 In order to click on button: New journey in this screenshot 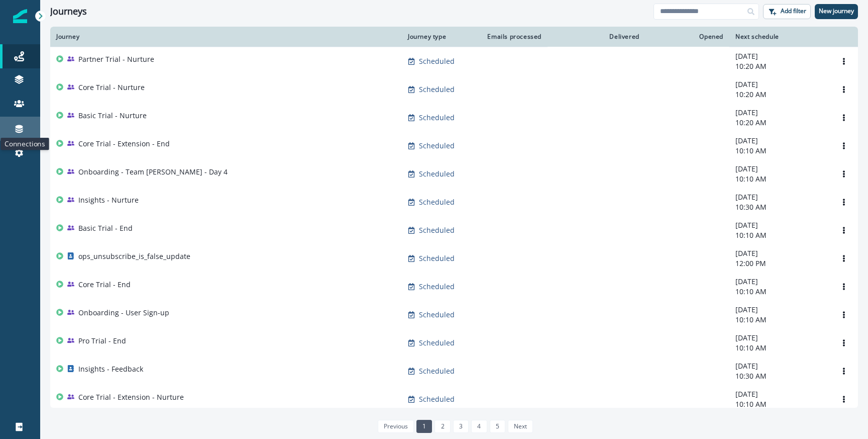, I will do `click(836, 12)`.